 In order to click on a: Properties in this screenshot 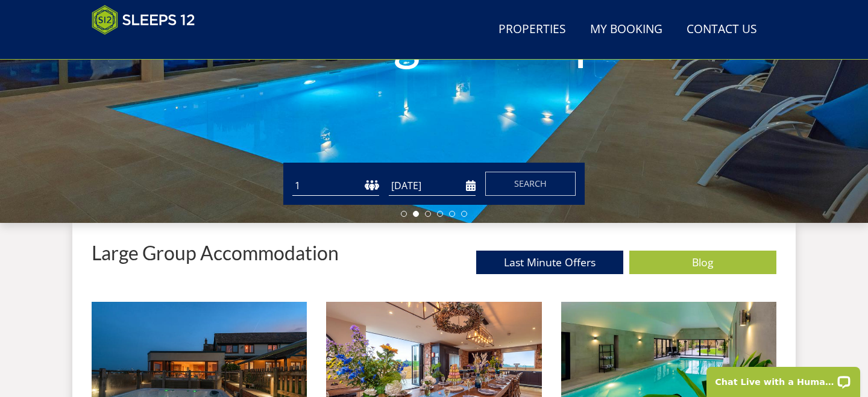, I will do `click(532, 30)`.